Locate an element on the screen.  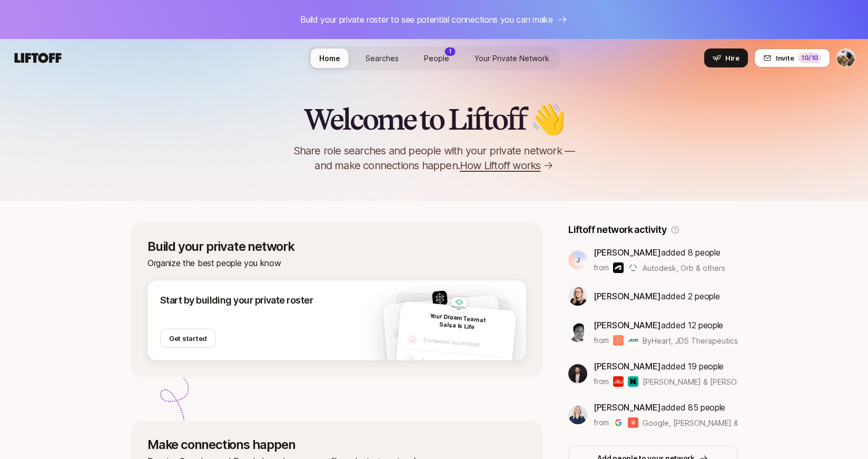
img: Johnson & Johnson is located at coordinates (618, 381).